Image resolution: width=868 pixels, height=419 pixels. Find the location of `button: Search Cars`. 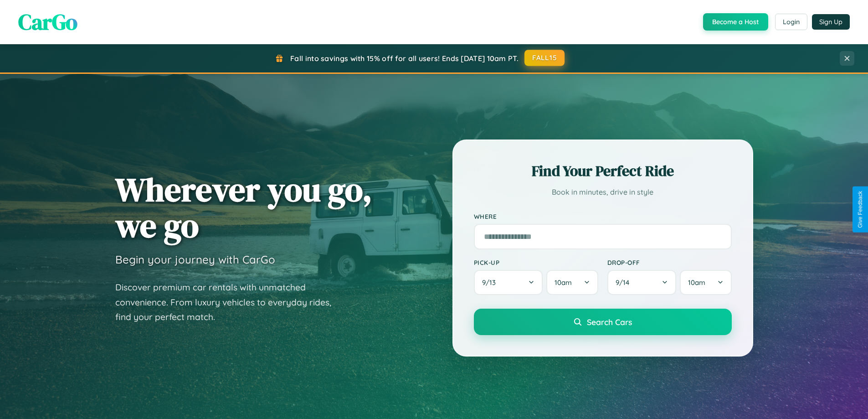

button: Search Cars is located at coordinates (603, 322).